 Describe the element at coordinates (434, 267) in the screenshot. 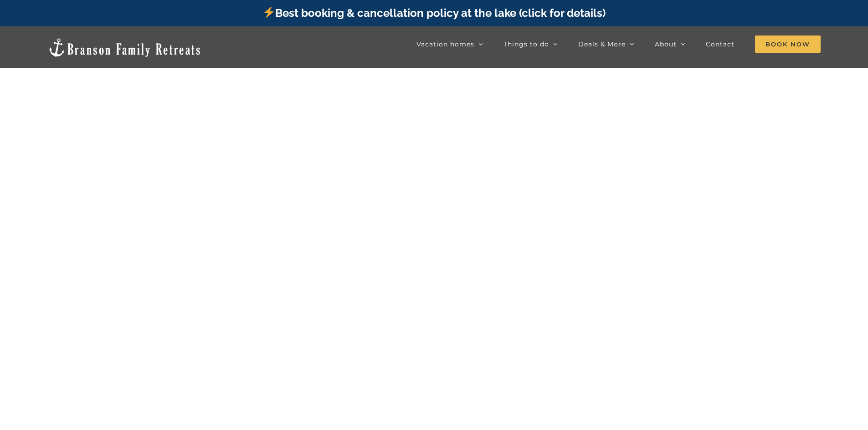

I see `b: BOOK YOUR RETREAT` at that location.